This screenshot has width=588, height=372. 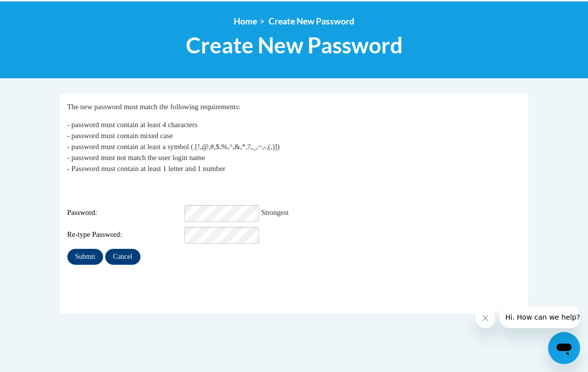 I want to click on span: Re-type Password:, so click(x=125, y=234).